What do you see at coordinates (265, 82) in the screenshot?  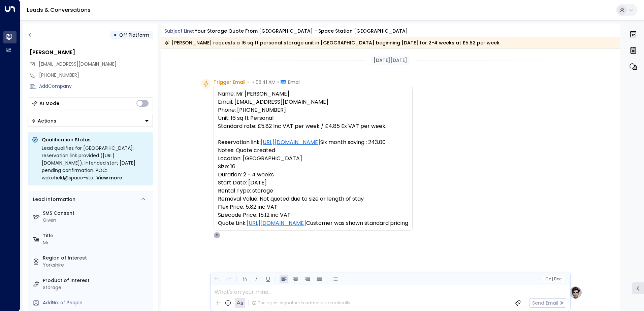 I see `span: 05:41 AM` at bounding box center [265, 82].